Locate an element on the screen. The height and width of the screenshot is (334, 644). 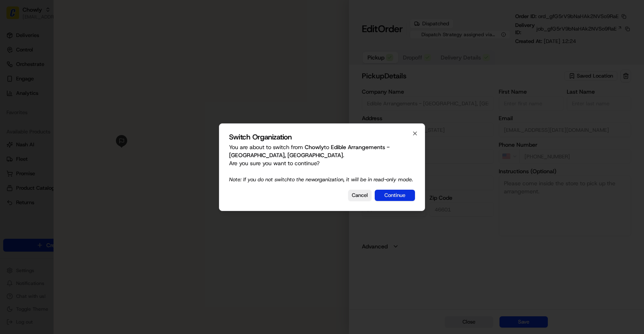
button: Cancel is located at coordinates (360, 196).